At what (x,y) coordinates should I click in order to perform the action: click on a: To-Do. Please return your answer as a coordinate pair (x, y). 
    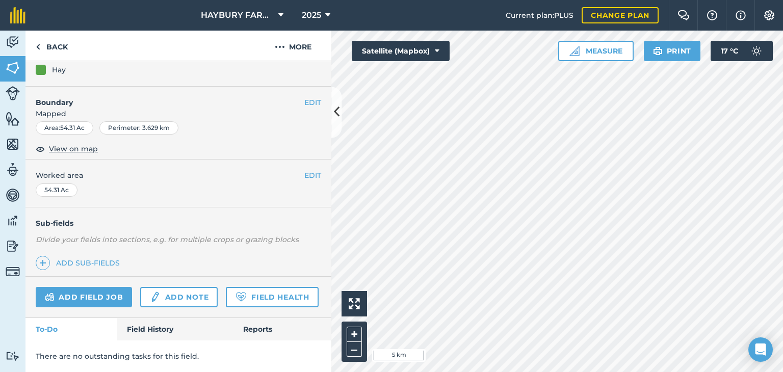
    Looking at the image, I should click on (71, 329).